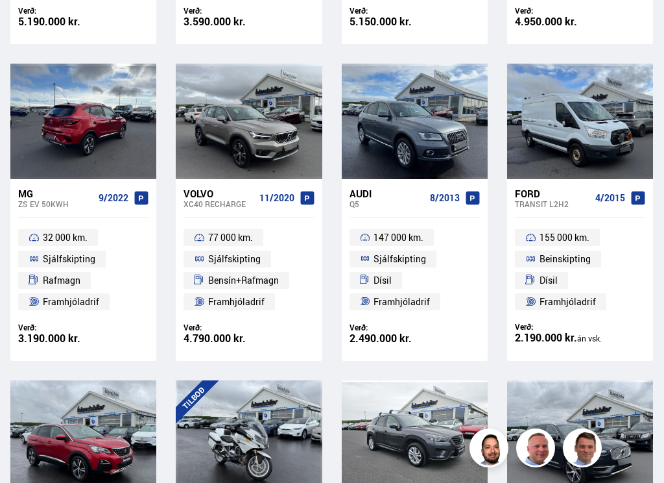  Describe the element at coordinates (83, 270) in the screenshot. I see `a: MG ZS EV 50KWH 9/2022 32 000 km. Sjálfskipting Rafmagn Framhjóladrif Verð: 3.190.000 kr.` at that location.